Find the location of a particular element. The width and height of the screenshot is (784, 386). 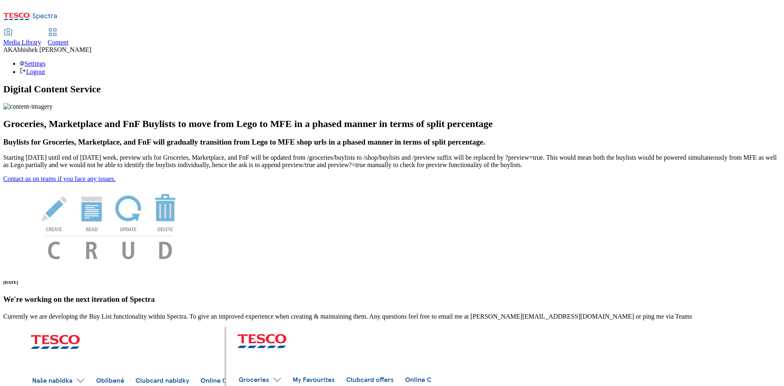

h3: Buylists for Groceries, Marketplace, and FnF will gradually transition from Lego to MFE shop urls... is located at coordinates (392, 142).